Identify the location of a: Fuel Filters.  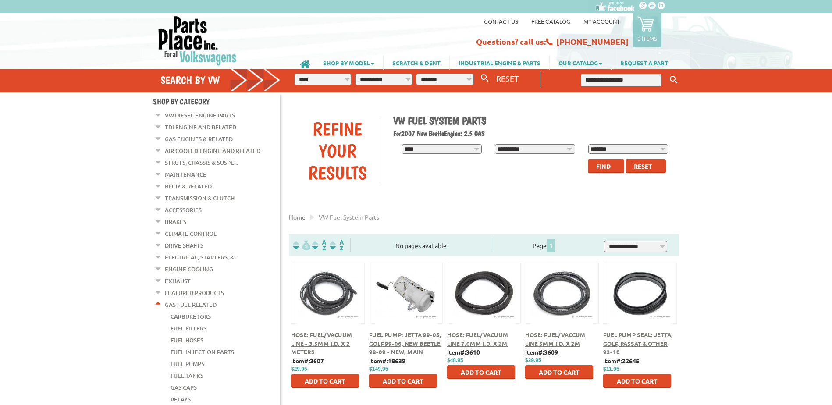
(189, 328).